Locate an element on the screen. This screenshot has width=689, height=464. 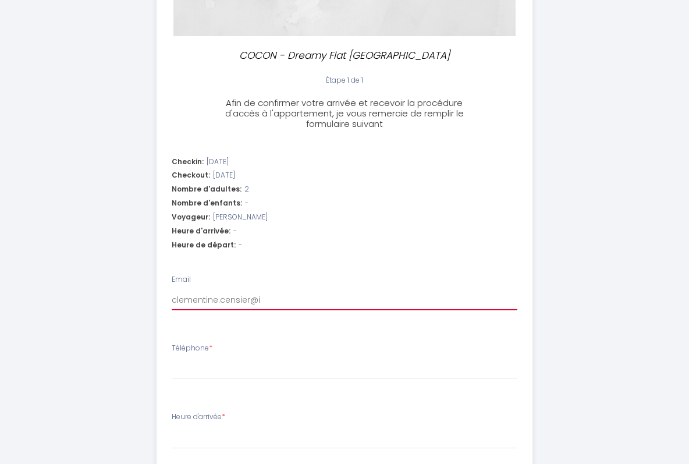
span: Checkin: is located at coordinates (187, 162).